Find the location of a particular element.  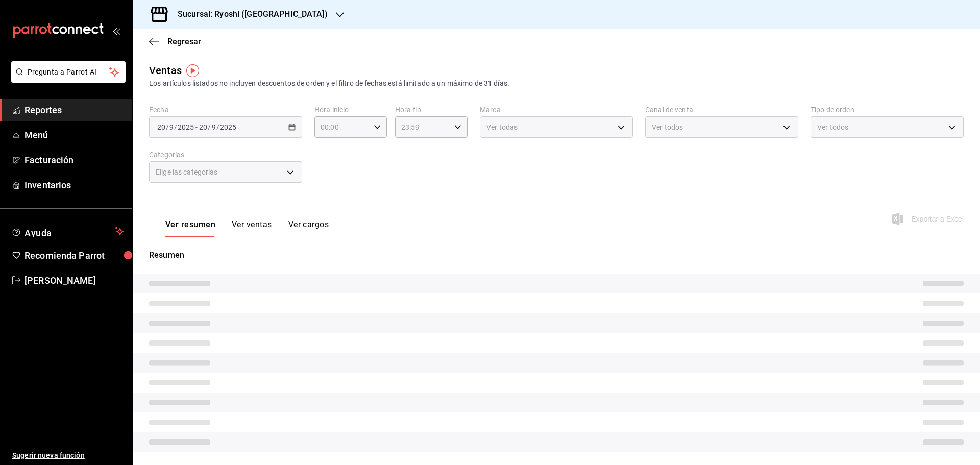

a: Pregunta a Parrot AI is located at coordinates (67, 79).